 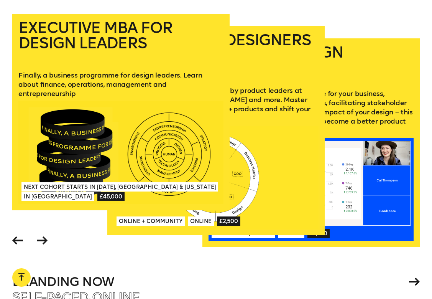 I want to click on span: £45,000, so click(x=111, y=196).